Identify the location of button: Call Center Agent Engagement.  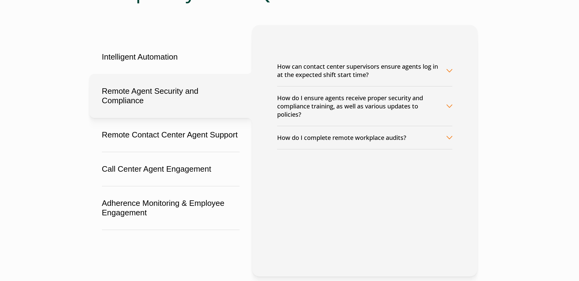
(171, 169).